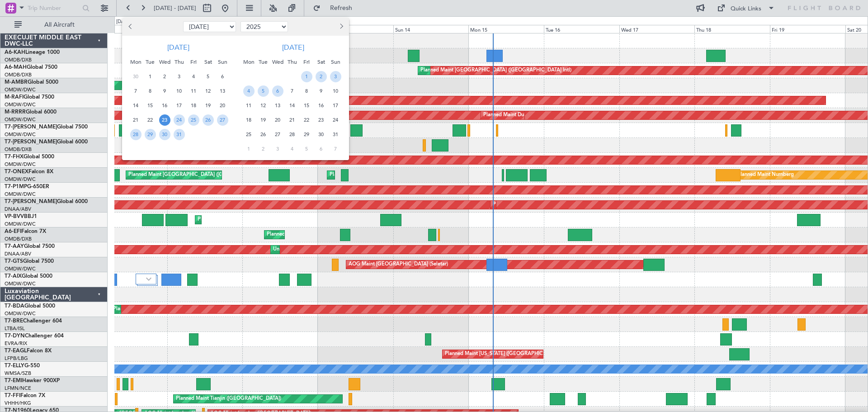  Describe the element at coordinates (248, 120) in the screenshot. I see `span: 18` at that location.